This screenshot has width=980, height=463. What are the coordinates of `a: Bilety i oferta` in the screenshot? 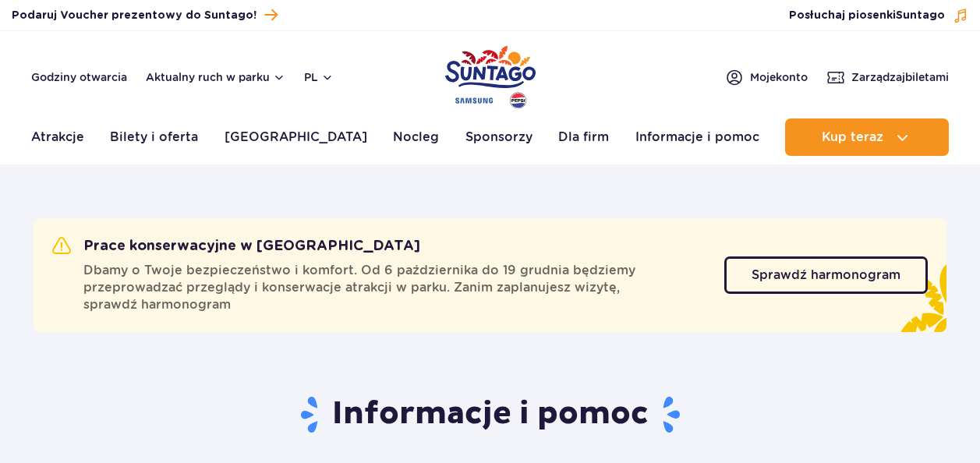 It's located at (154, 137).